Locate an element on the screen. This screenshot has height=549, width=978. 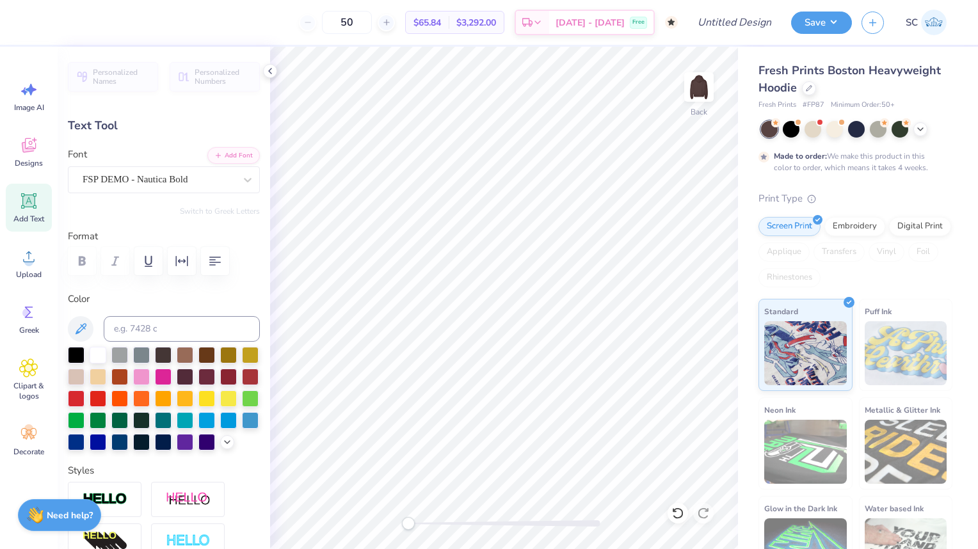
div: Vinyl is located at coordinates (886, 252).